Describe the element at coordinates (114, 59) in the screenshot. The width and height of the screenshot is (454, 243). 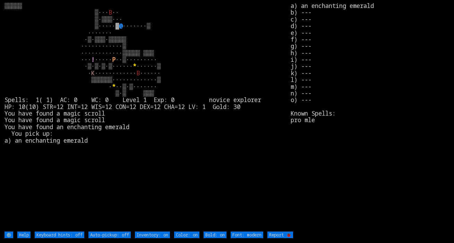
I see `font: P` at that location.